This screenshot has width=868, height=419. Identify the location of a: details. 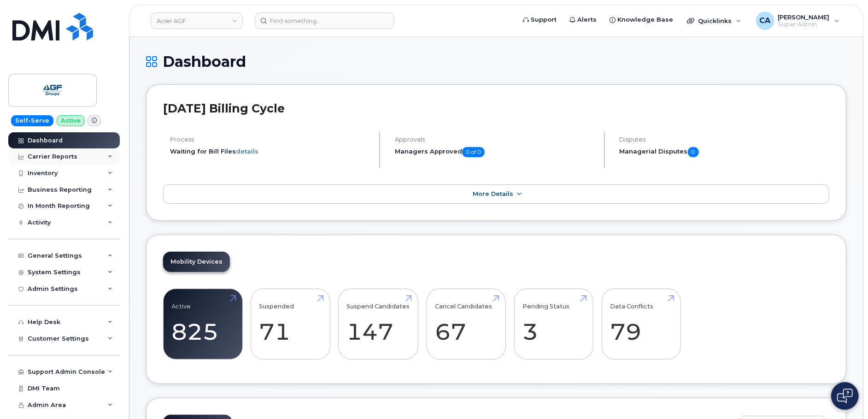
(247, 151).